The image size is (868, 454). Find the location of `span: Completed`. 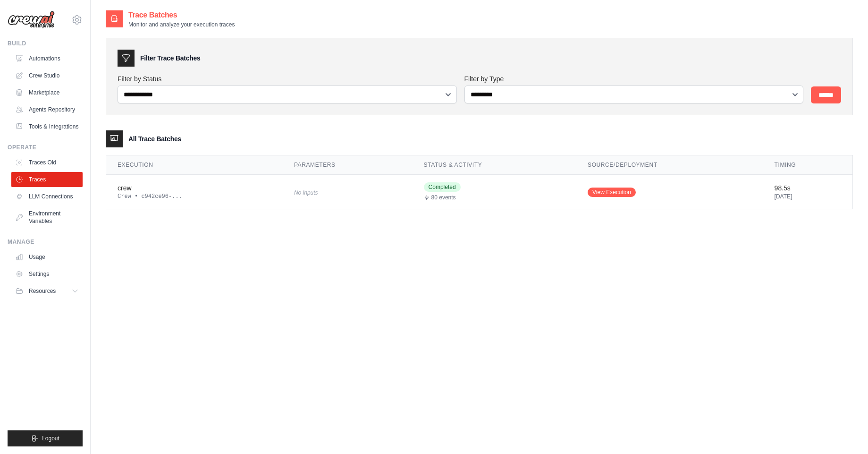

span: Completed is located at coordinates (442, 187).